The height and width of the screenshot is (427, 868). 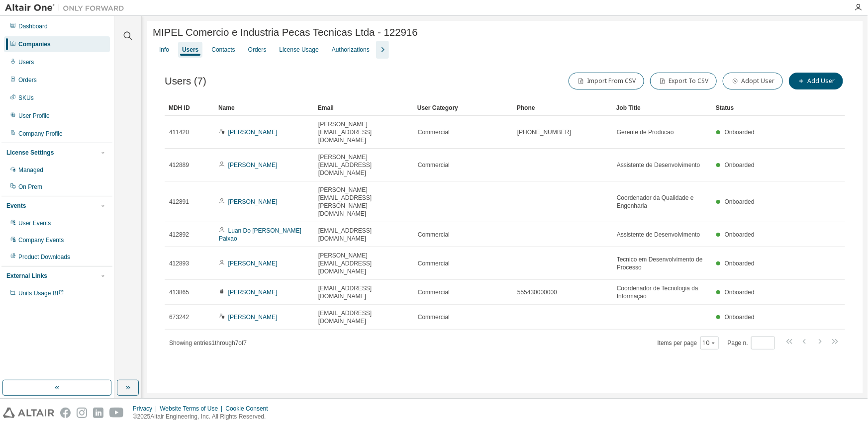 What do you see at coordinates (82, 412) in the screenshot?
I see `img: instagram.svg` at bounding box center [82, 412].